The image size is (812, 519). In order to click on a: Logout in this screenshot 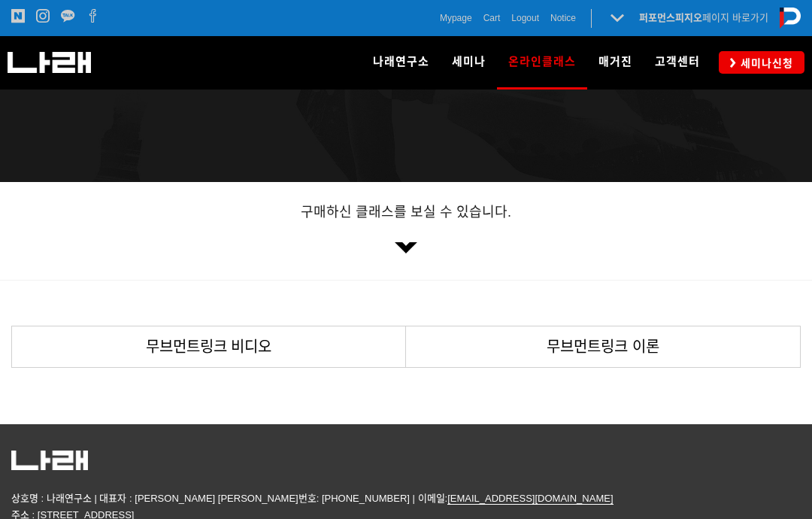, I will do `click(524, 18)`.